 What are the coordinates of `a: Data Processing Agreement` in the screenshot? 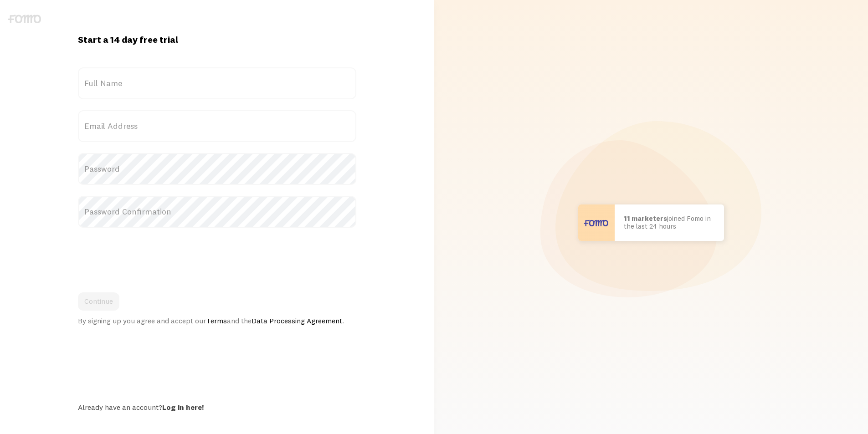 It's located at (297, 320).